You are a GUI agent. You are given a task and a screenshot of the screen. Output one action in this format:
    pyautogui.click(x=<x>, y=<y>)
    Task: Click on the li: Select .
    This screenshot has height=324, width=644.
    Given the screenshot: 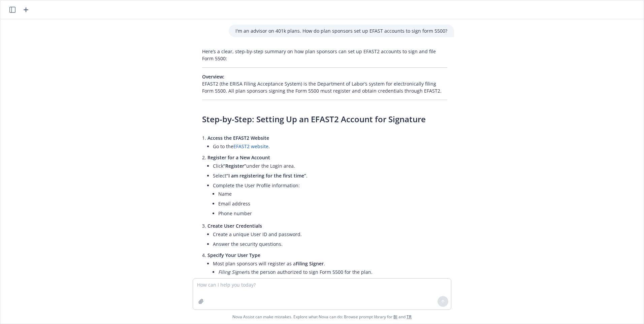 What is the action you would take?
    pyautogui.click(x=330, y=176)
    